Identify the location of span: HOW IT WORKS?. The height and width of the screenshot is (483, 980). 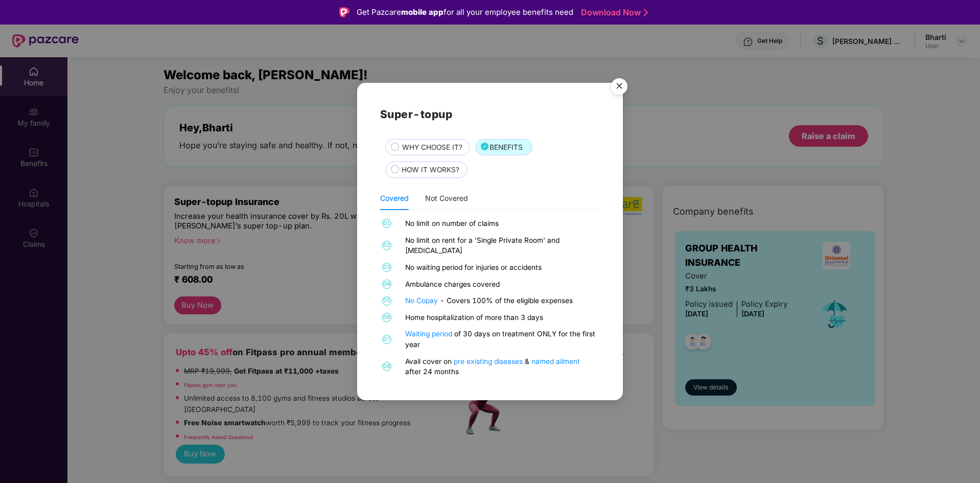
(430, 170).